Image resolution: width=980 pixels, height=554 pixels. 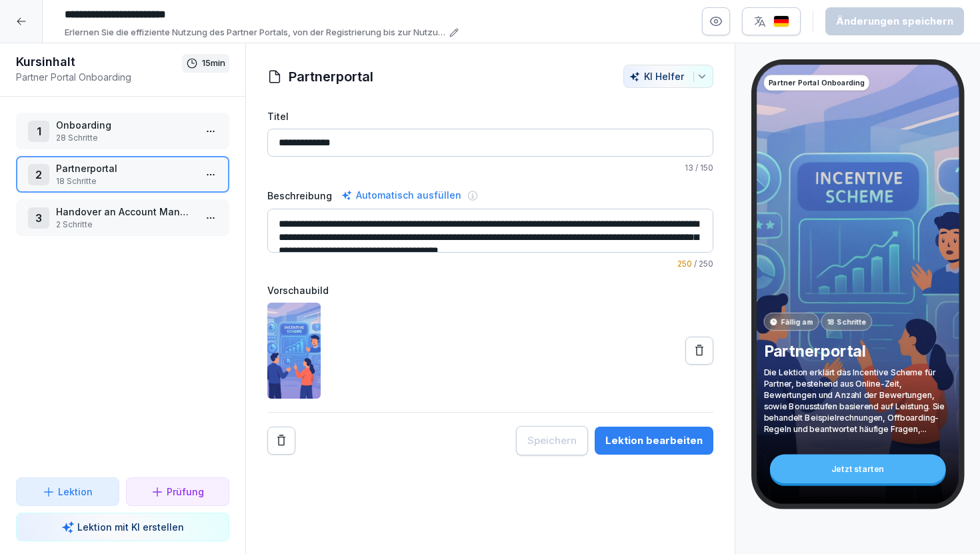 I want to click on p: 15 min, so click(x=214, y=63).